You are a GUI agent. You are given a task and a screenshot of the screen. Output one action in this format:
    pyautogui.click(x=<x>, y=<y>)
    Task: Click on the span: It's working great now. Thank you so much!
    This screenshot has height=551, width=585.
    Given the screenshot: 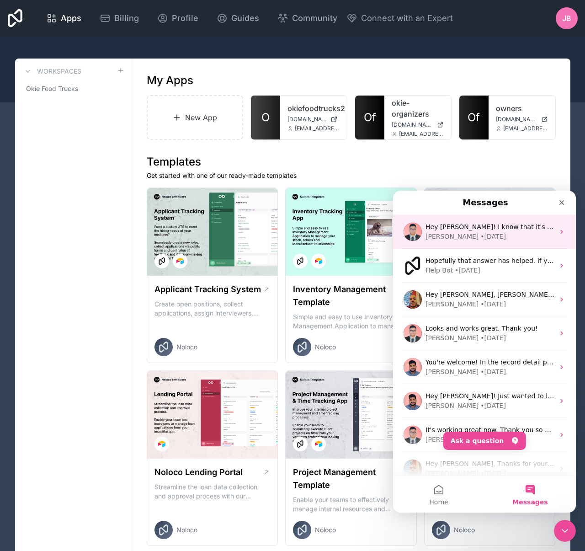 What is the action you would take?
    pyautogui.click(x=102, y=239)
    